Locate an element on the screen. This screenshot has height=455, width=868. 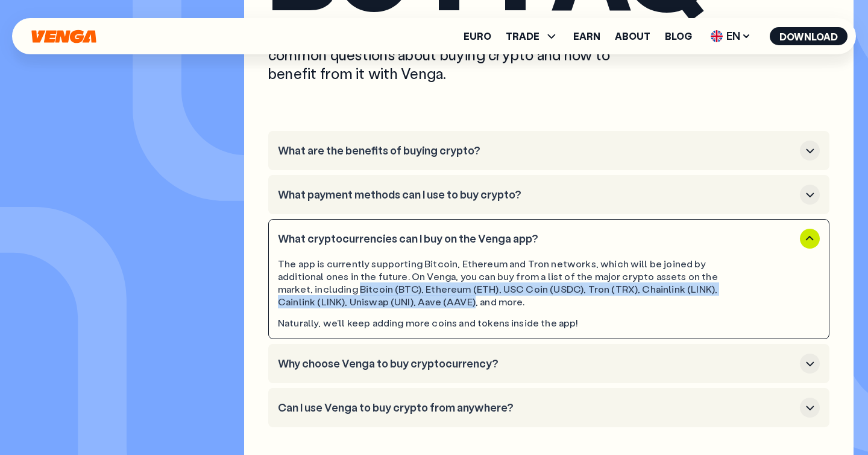
div: The app is currently supporting Bitcoin, Ethereum and Tron networks, which will be joined by addi... is located at coordinates (515, 283).